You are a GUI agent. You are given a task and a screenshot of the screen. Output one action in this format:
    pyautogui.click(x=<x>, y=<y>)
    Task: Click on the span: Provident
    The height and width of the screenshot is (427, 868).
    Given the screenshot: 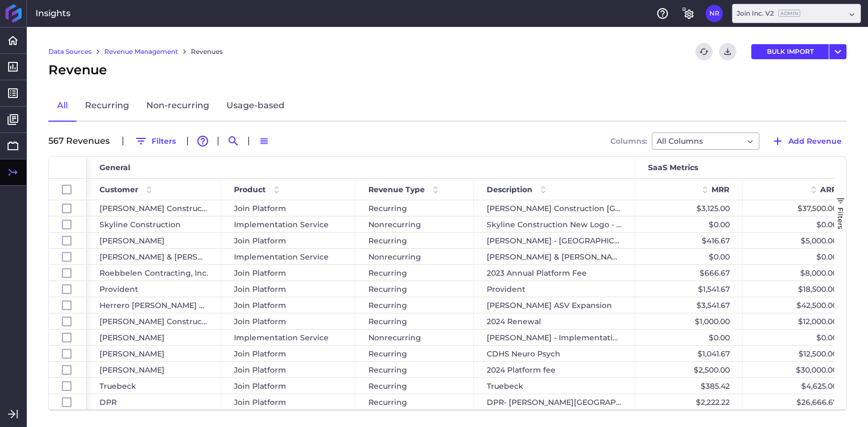 What is the action you would take?
    pyautogui.click(x=119, y=289)
    